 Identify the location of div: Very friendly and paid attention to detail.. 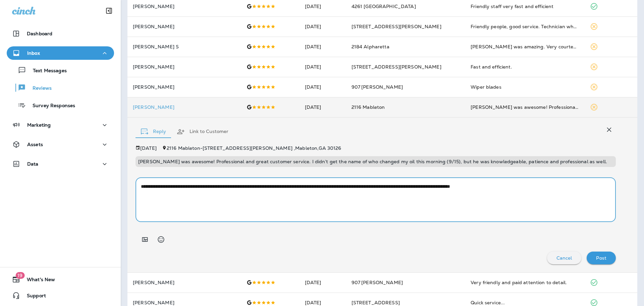
(524, 282).